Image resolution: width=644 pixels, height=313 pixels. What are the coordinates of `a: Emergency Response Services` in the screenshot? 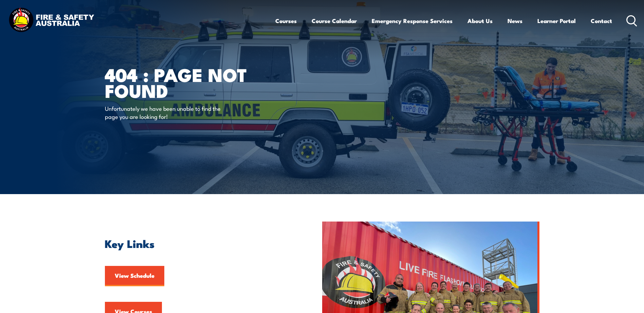 It's located at (412, 21).